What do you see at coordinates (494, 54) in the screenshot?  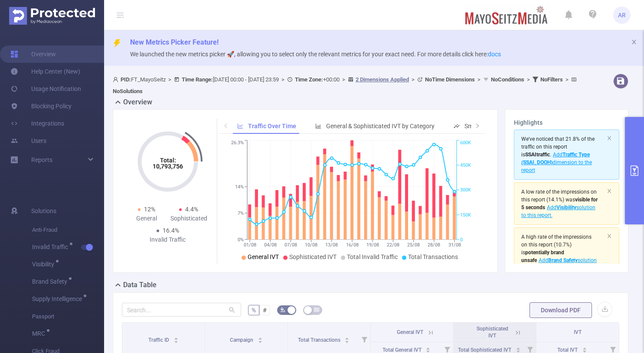 I see `a: docs` at bounding box center [494, 54].